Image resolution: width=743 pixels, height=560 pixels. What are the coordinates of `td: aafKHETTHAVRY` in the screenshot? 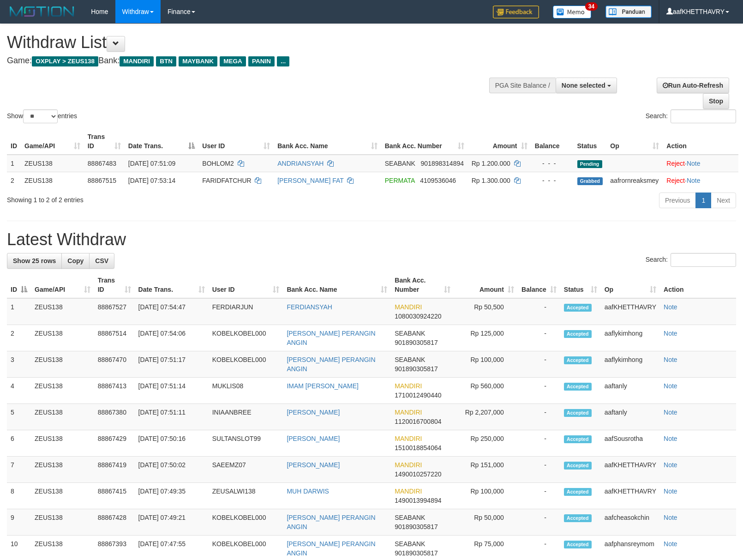 It's located at (631, 469).